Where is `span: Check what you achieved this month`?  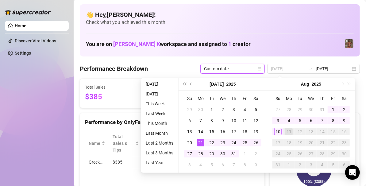 span: Check what you achieved this month is located at coordinates (219, 22).